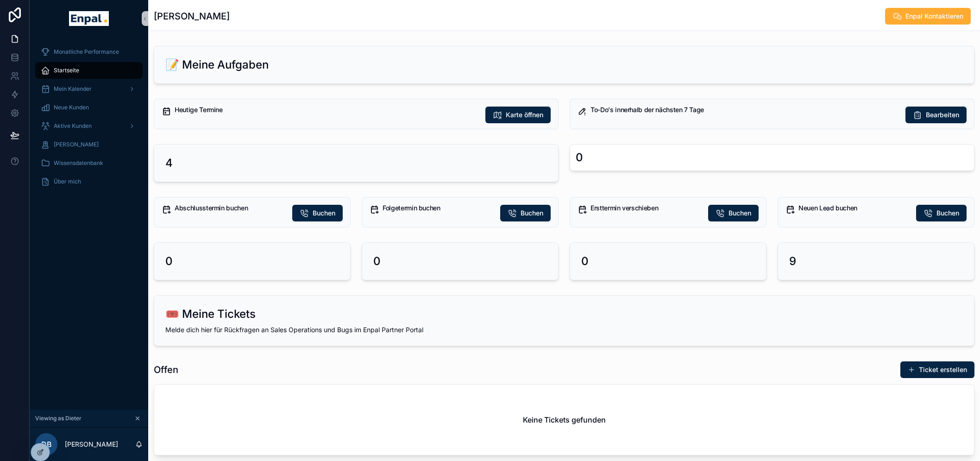 Image resolution: width=980 pixels, height=461 pixels. I want to click on button: Enpal Kontaktieren, so click(928, 16).